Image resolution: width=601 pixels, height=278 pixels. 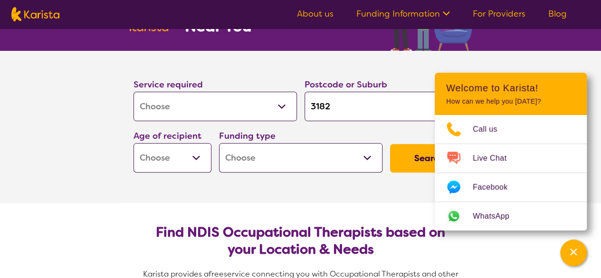 I want to click on button: Channel Menu, so click(x=573, y=253).